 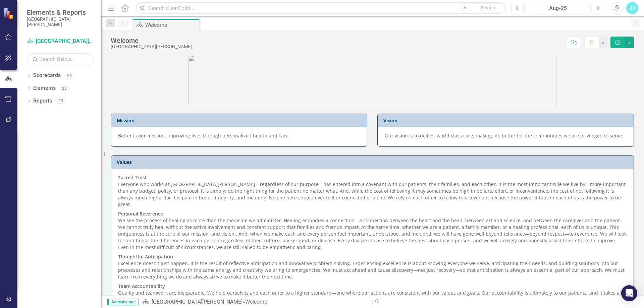 What do you see at coordinates (69, 75) in the screenshot?
I see `div: 58` at bounding box center [69, 75].